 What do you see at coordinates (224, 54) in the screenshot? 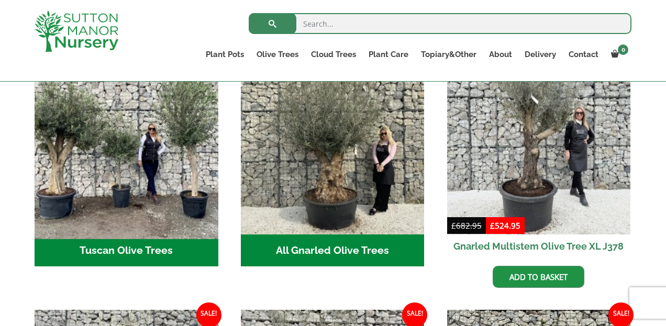
I see `a: Plant Pots` at bounding box center [224, 54].